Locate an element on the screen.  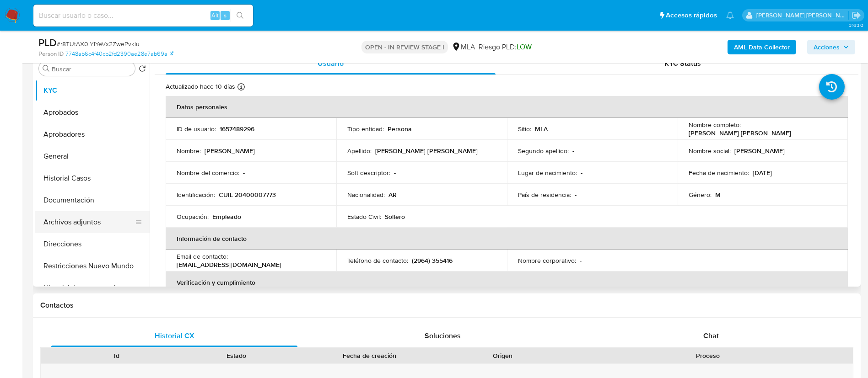
button: Historial de conversaciones is located at coordinates (93, 288).